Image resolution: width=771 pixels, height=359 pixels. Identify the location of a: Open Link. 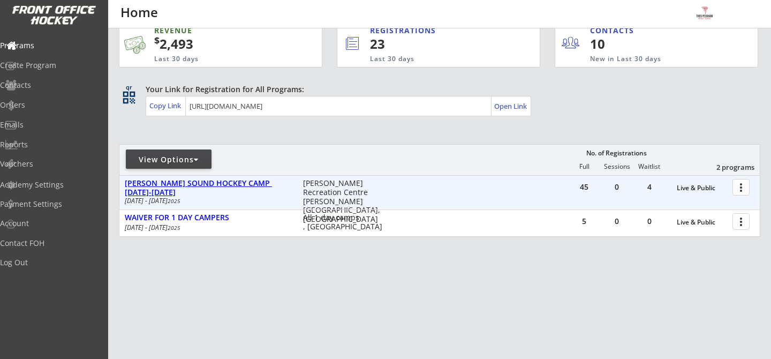
(511, 106).